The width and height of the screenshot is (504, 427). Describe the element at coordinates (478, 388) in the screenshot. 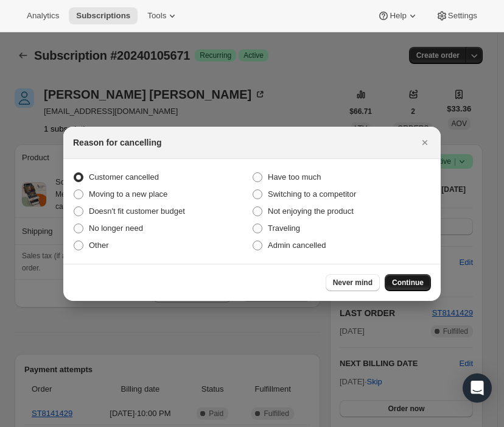

I see `div: Open Intercom Messenger` at that location.